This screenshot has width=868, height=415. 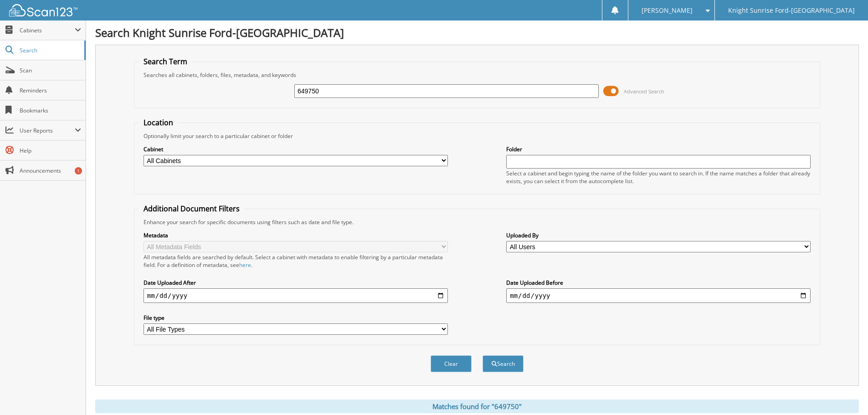 I want to click on div: All metadata fields are searched by default. Select a cabinet with metadata to enable filtering b..., so click(x=296, y=261).